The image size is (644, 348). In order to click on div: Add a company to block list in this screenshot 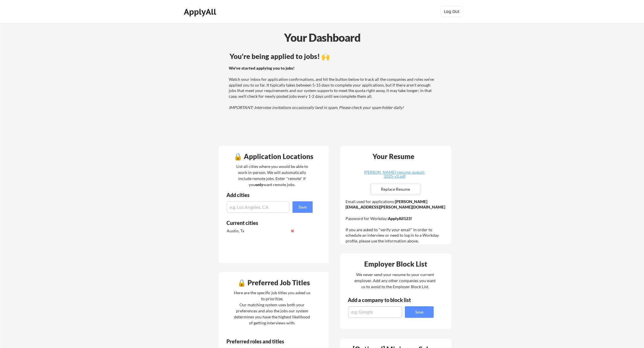, I will do `click(384, 300)`.